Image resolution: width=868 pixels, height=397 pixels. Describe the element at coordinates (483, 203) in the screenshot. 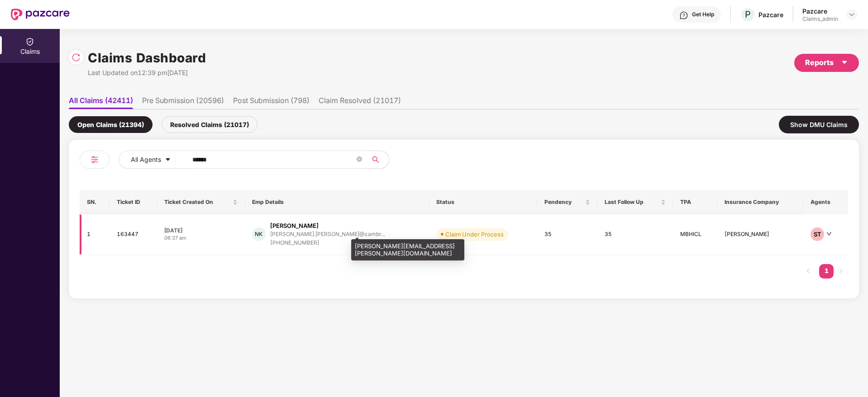

I see `th: Status` at that location.